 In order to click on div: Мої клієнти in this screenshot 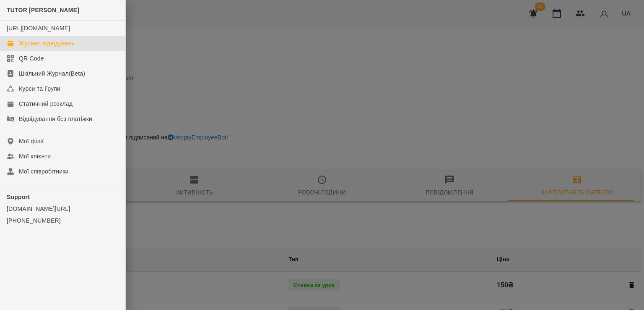, I will do `click(35, 156)`.